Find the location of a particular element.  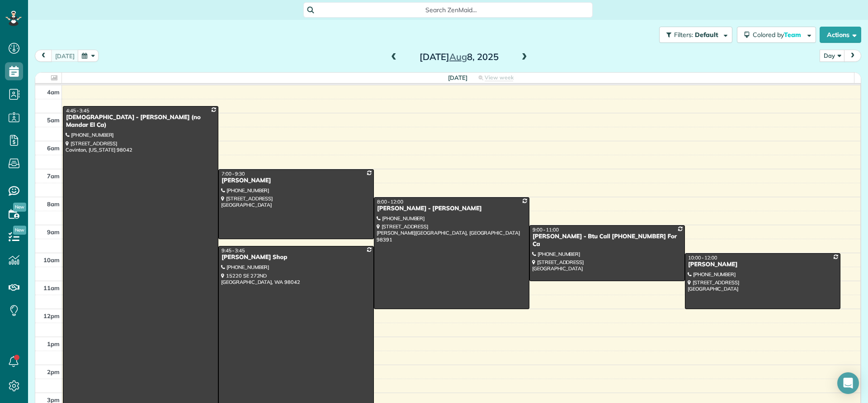

span: 8am is located at coordinates (53, 204).